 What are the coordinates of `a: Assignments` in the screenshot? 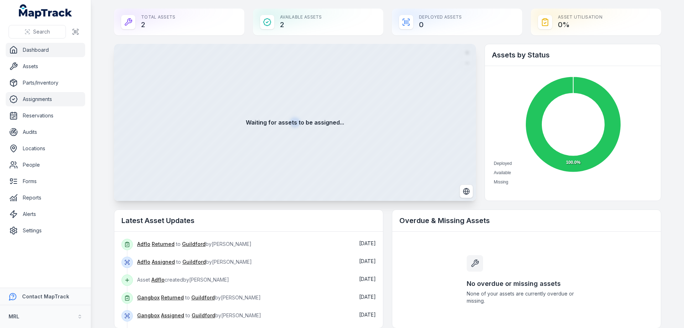 It's located at (45, 99).